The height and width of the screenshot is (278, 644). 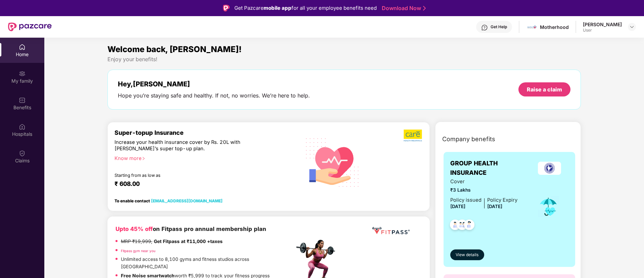 What do you see at coordinates (413, 135) in the screenshot?
I see `img: b5dec4f62d2307b9de63beb79f102df3.png` at bounding box center [413, 135].